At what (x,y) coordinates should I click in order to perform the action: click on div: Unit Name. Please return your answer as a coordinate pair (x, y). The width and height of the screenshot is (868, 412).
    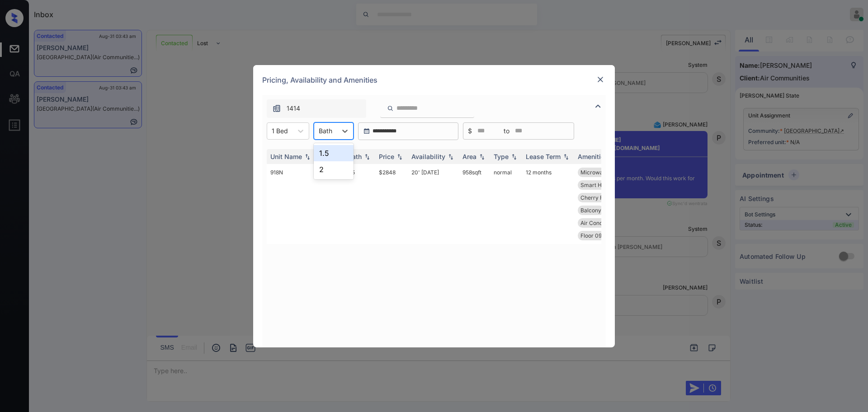
    Looking at the image, I should click on (286, 157).